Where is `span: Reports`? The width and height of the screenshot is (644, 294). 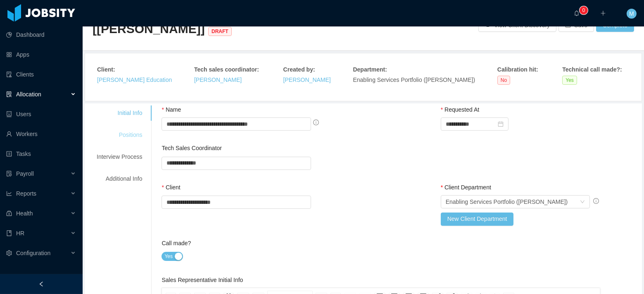 span: Reports is located at coordinates (26, 193).